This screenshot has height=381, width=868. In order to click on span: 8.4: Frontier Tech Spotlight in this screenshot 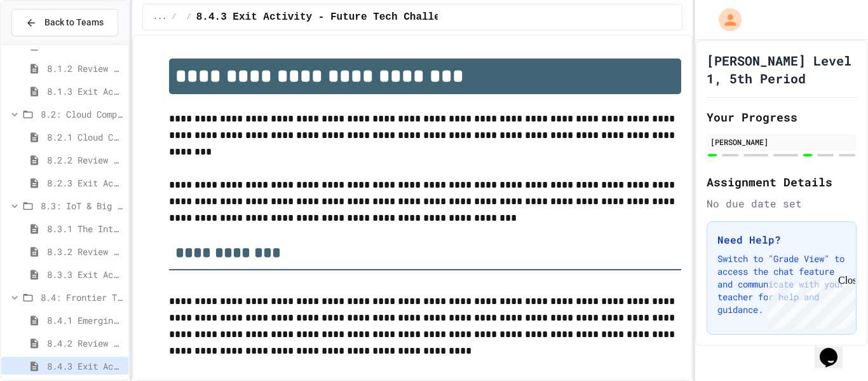, I will do `click(82, 297)`.